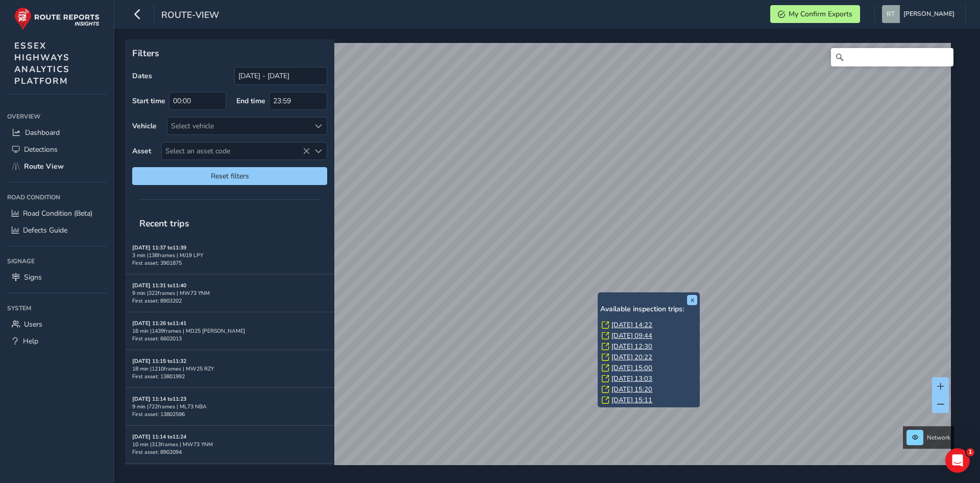 This screenshot has height=483, width=980. What do you see at coordinates (230, 444) in the screenshot?
I see `div: 10 min | 313 frames | MW73 YNM` at bounding box center [230, 444].